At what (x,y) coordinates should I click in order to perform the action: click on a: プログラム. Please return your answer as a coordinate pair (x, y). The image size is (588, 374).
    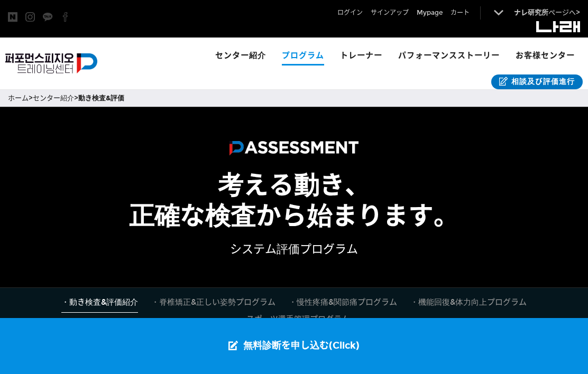
    Looking at the image, I should click on (303, 56).